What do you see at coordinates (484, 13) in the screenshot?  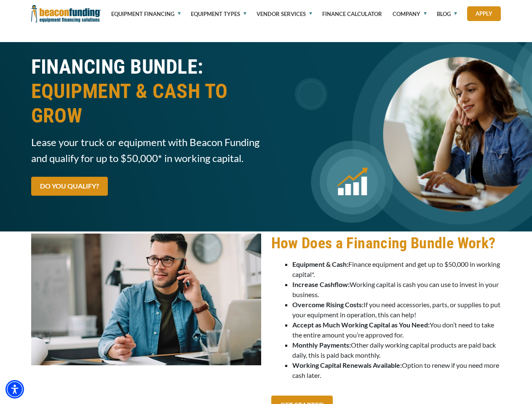 I see `a: Apply` at bounding box center [484, 13].